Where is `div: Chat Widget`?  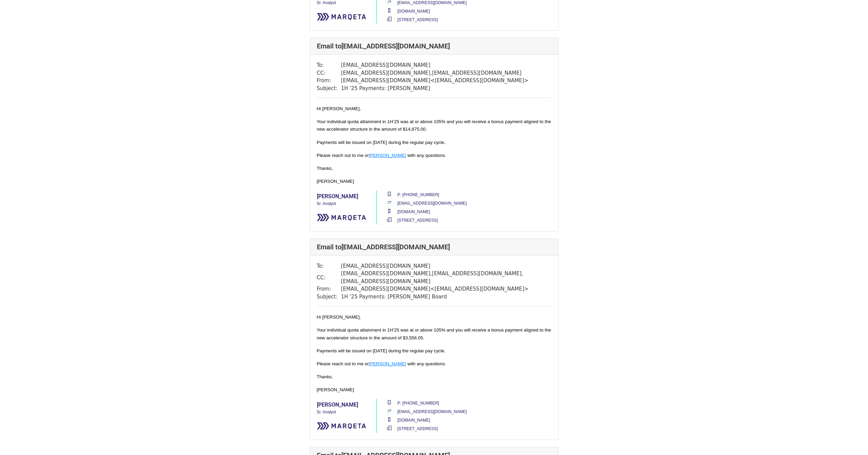
div: Chat Widget is located at coordinates (851, 438).